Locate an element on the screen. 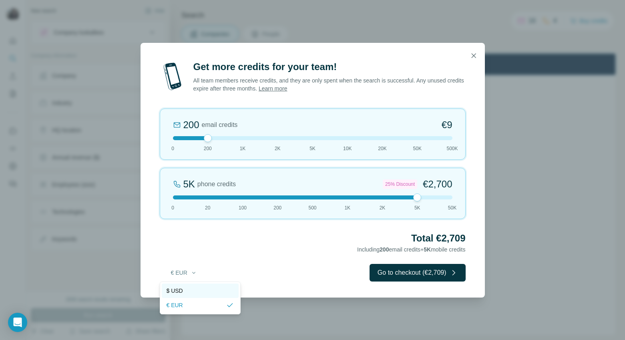 The width and height of the screenshot is (625, 340). span: 500 is located at coordinates (312, 208).